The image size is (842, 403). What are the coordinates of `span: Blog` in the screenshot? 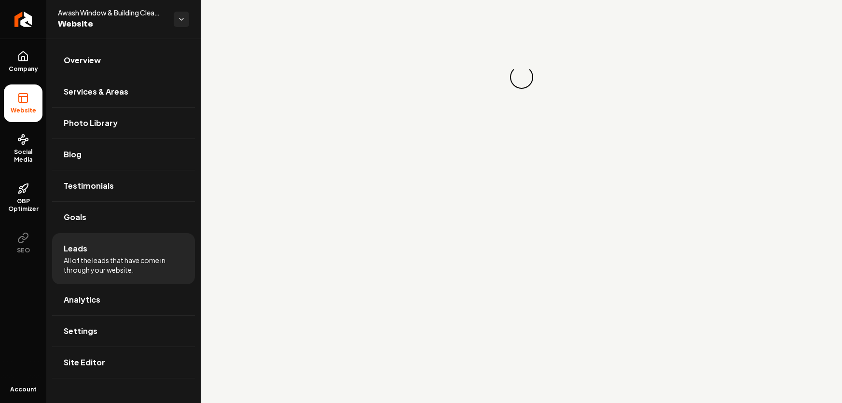 It's located at (72, 154).